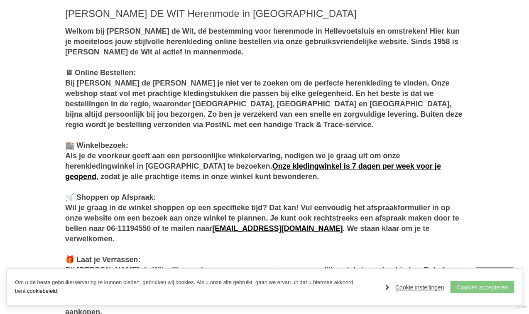  Describe the element at coordinates (415, 287) in the screenshot. I see `a: Cookie instellingen` at that location.